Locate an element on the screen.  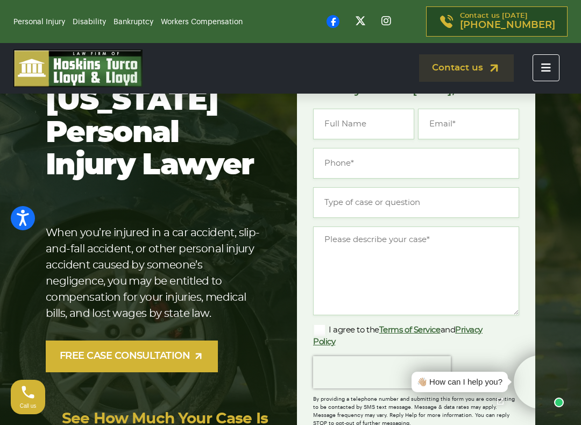
a: FREE CASE CONSULTATION is located at coordinates (132, 356).